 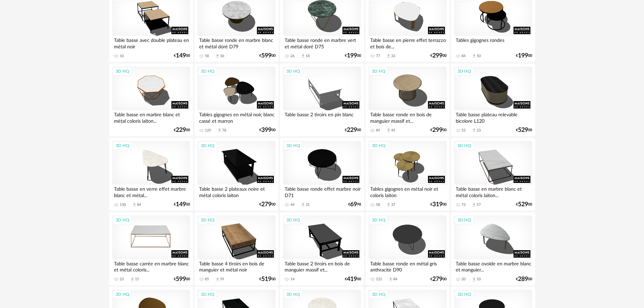 What do you see at coordinates (222, 279) in the screenshot?
I see `div: 59` at bounding box center [222, 279].